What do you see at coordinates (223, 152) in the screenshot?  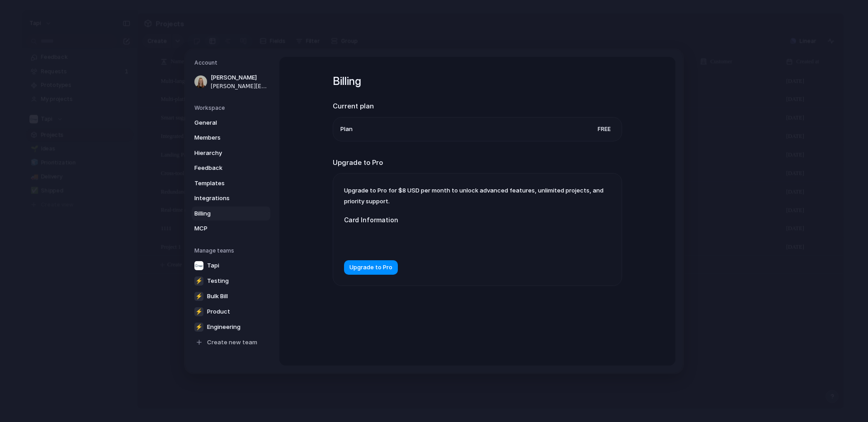 I see `span: Hierarchy` at bounding box center [223, 152].